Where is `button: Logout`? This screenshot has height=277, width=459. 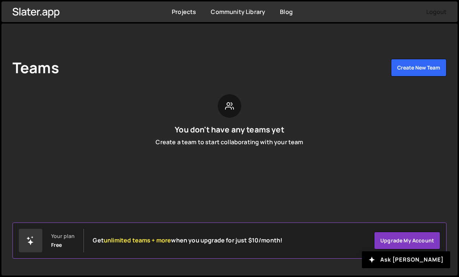
button: Logout is located at coordinates (436, 12).